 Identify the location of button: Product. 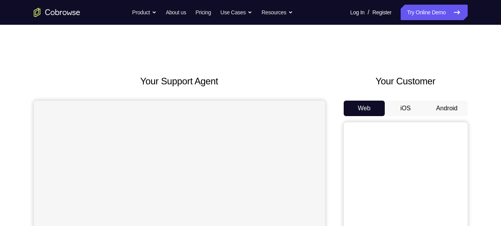
(144, 12).